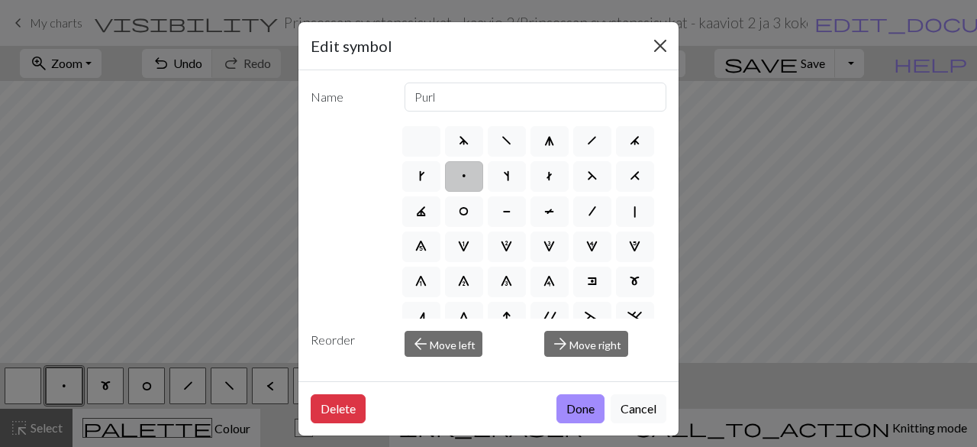 The image size is (977, 447). Describe the element at coordinates (421, 247) in the screenshot. I see `span: 0` at that location.